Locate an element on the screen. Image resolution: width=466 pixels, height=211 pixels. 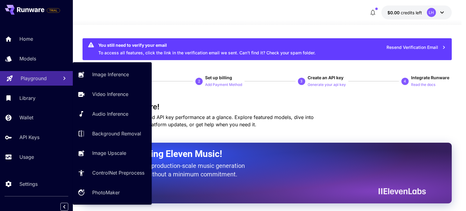
a: Image Inference is located at coordinates (112, 74).